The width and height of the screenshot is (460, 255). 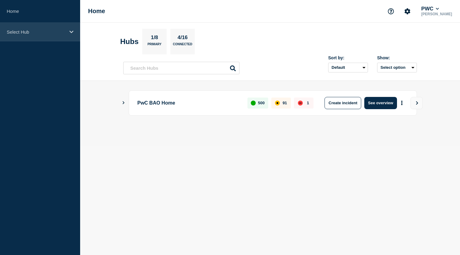 I want to click on h1: Home, so click(x=97, y=11).